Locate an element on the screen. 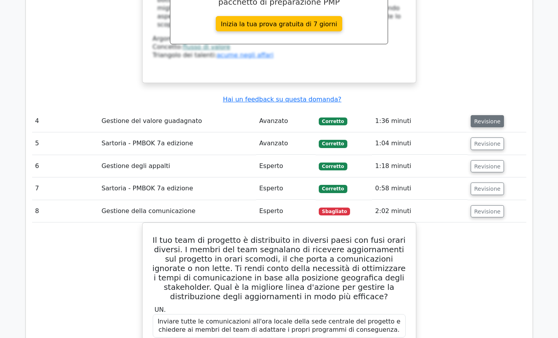  font: flusso di valore is located at coordinates (206, 47).